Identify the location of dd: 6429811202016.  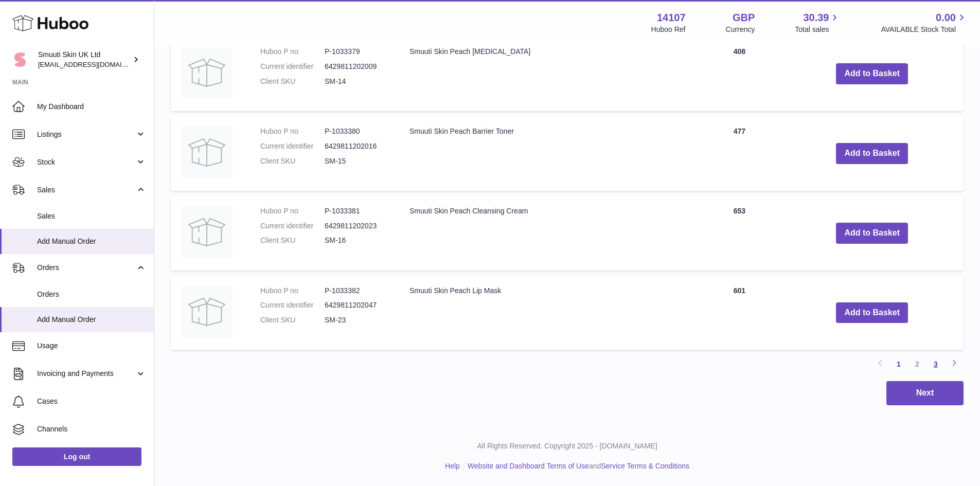
(356, 146).